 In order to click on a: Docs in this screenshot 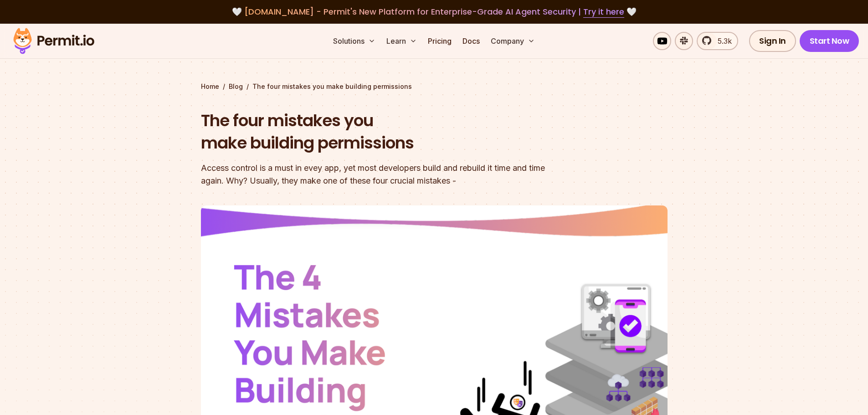, I will do `click(471, 41)`.